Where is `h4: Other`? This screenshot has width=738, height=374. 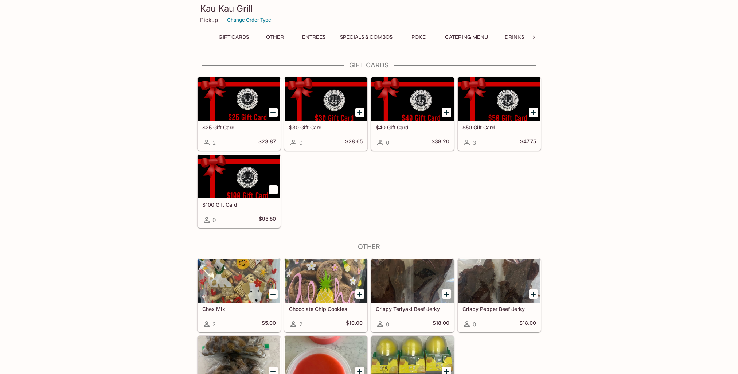
h4: Other is located at coordinates (369, 247).